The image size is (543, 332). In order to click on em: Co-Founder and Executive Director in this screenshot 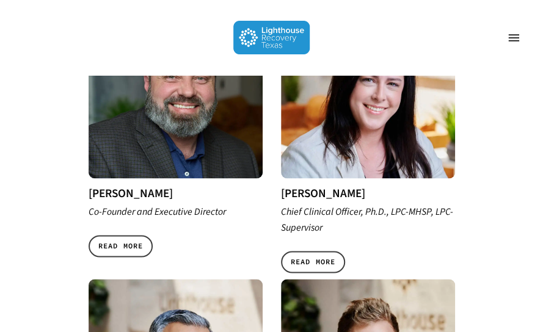, I will do `click(157, 212)`.